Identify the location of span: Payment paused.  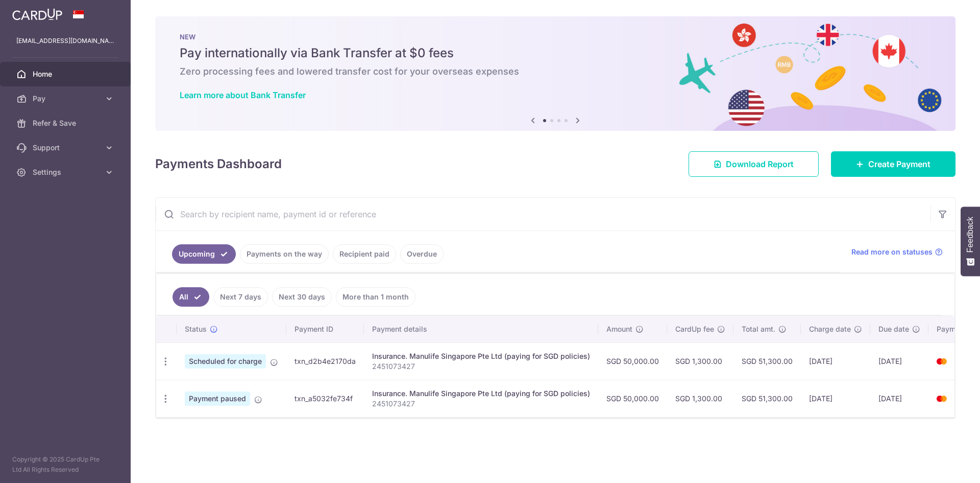
(218, 399).